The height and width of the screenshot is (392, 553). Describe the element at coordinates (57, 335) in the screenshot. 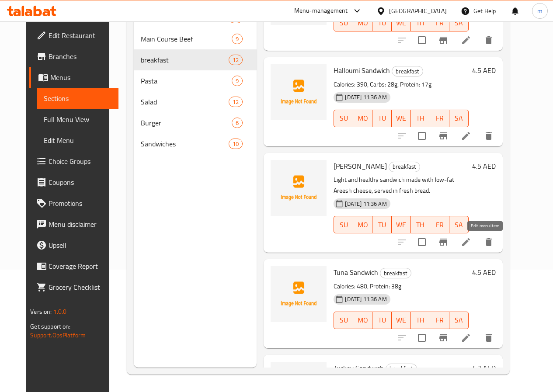

I see `a: Support.OpsPlatform` at that location.